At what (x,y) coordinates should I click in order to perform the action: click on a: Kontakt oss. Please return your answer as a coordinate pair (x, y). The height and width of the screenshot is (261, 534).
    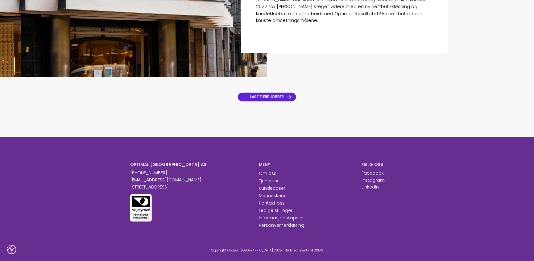
    Looking at the image, I should click on (272, 203).